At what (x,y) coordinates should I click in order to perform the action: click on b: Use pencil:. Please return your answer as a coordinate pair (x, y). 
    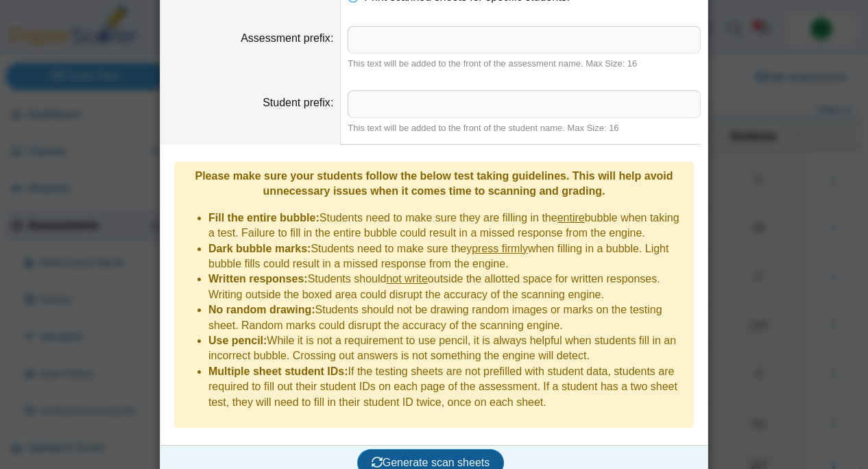
    Looking at the image, I should click on (237, 340).